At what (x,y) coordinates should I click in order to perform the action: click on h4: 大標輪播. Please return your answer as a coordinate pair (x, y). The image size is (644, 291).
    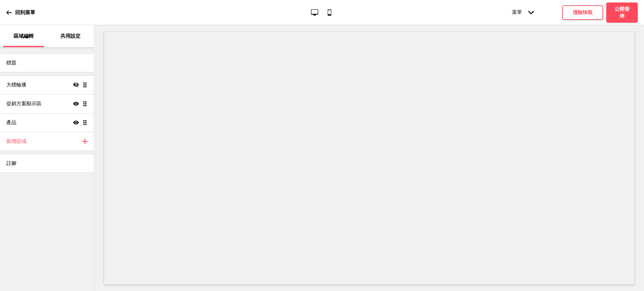
    Looking at the image, I should click on (17, 85).